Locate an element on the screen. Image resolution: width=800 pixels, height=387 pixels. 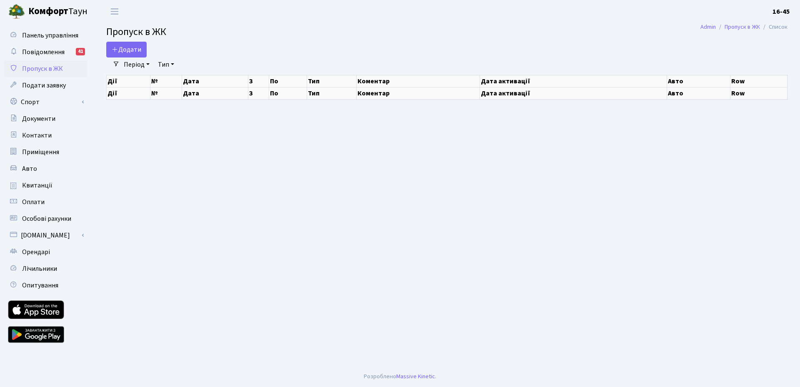
img: logo.png is located at coordinates (17, 12).